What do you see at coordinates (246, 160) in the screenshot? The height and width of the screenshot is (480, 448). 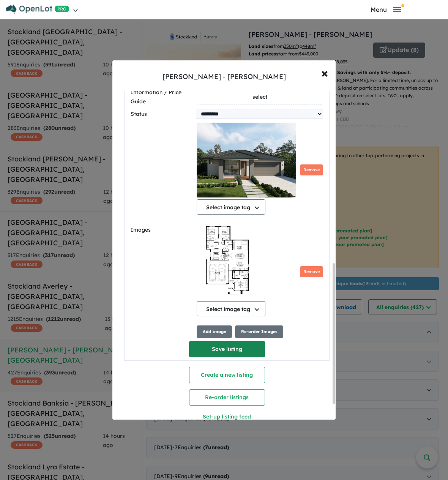 I see `img: Stockland Aurora - Wollert - Lot 6537` at bounding box center [246, 160].